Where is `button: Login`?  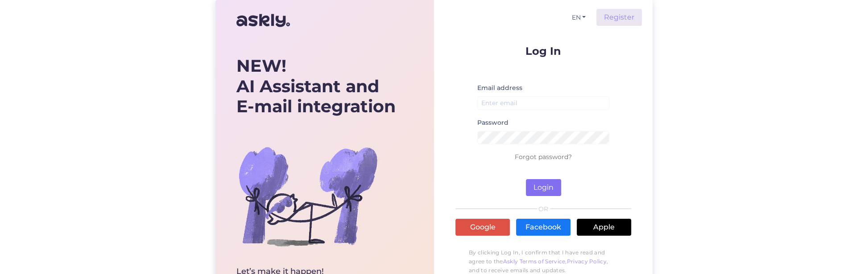
button: Login is located at coordinates (543, 188).